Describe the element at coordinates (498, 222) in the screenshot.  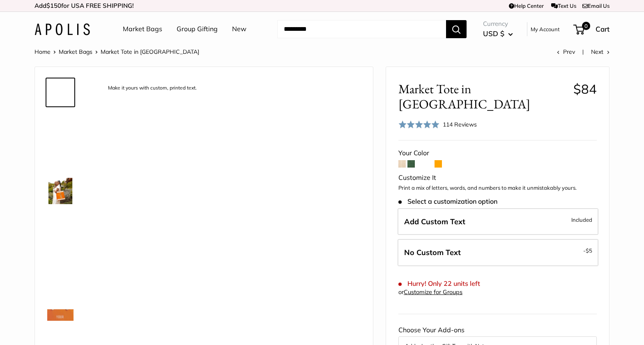
I see `label: Add Custom Text` at that location.